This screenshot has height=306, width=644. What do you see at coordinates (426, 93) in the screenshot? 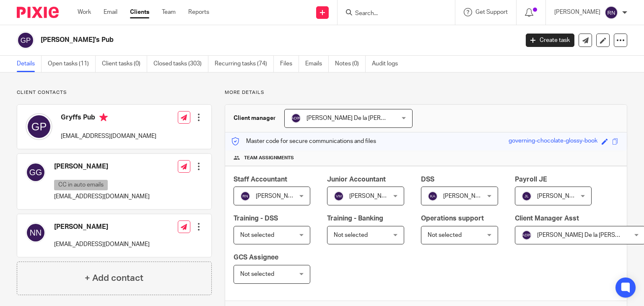
I see `p: More details` at bounding box center [426, 93].